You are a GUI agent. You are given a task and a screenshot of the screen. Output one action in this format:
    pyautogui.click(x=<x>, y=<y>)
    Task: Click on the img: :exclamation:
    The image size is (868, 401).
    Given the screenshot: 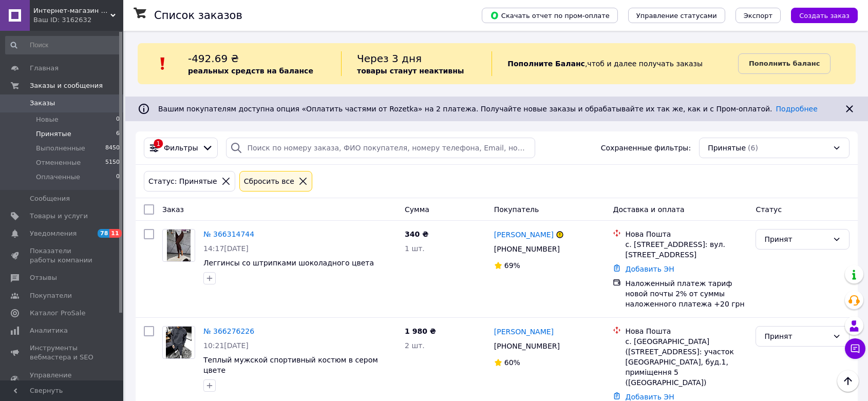 What is the action you would take?
    pyautogui.click(x=163, y=64)
    